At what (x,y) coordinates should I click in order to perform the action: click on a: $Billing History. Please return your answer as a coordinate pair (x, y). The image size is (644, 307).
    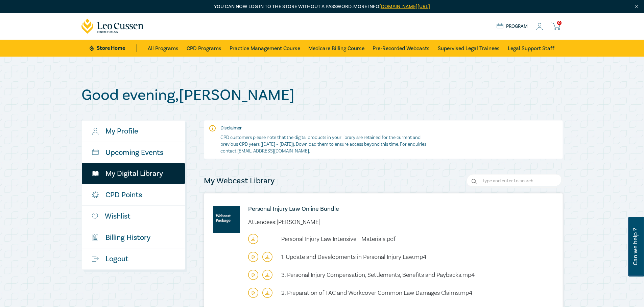
    Looking at the image, I should click on (133, 237).